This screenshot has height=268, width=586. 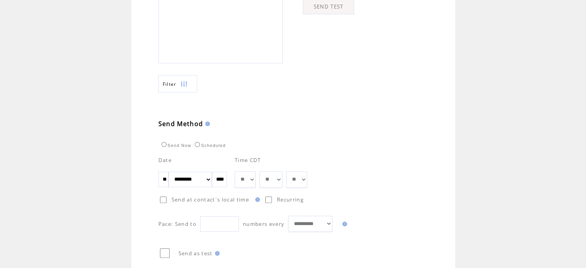 What do you see at coordinates (177, 224) in the screenshot?
I see `span: Pace: Send to` at bounding box center [177, 224].